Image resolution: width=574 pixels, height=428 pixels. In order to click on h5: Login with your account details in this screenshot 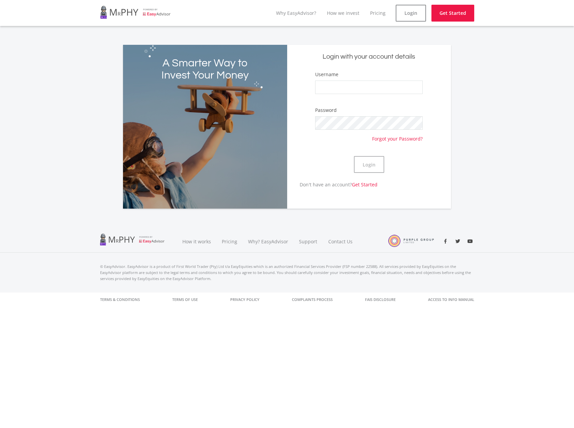, I will do `click(369, 57)`.